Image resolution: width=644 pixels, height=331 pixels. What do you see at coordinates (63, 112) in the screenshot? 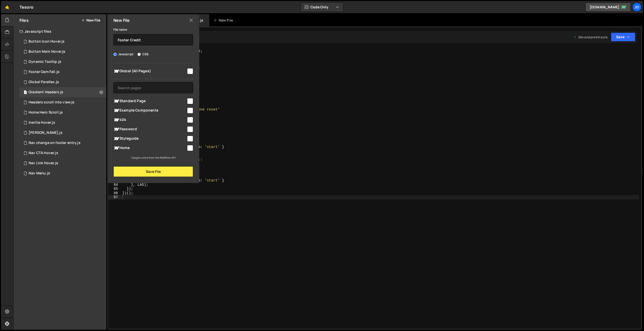
I see `div: 17308/48212.js` at bounding box center [63, 112].